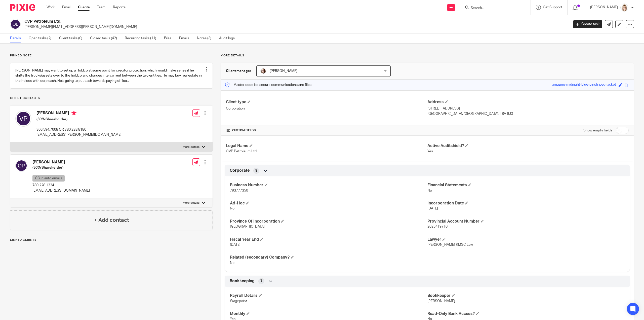 This screenshot has width=644, height=320. I want to click on a: Email, so click(66, 7).